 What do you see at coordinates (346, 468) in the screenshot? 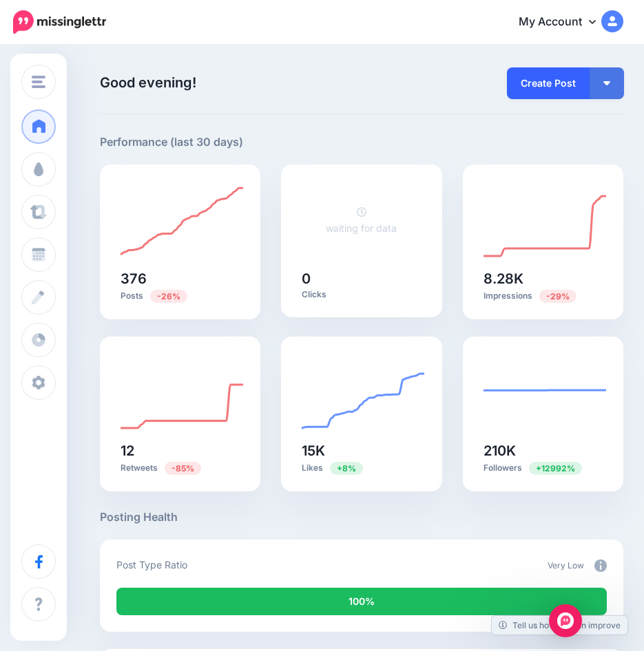
I see `span: Previous period: 14K` at bounding box center [346, 468].